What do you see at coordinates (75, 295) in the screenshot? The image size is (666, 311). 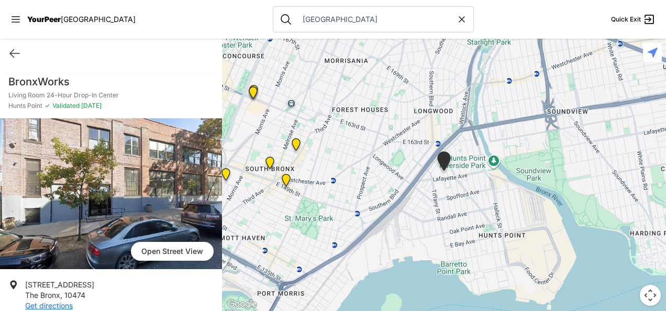 I see `span: 10474` at bounding box center [75, 295].